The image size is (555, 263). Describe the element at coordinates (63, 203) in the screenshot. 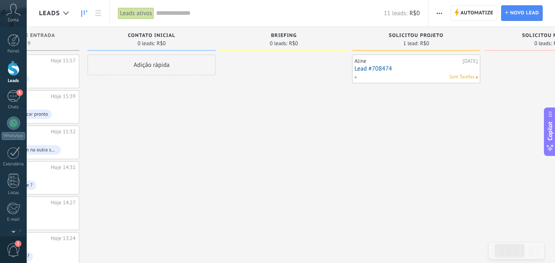

I see `div: Hoje 14:27` at that location.